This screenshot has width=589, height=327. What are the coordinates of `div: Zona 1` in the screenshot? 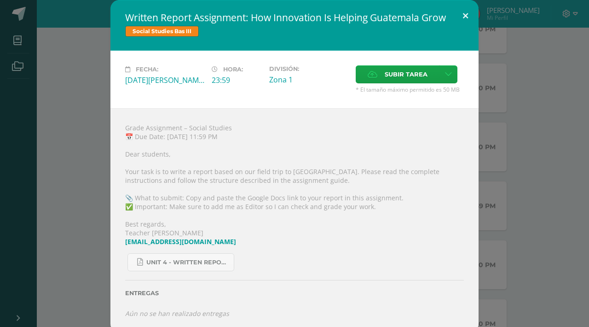 It's located at (309, 80).